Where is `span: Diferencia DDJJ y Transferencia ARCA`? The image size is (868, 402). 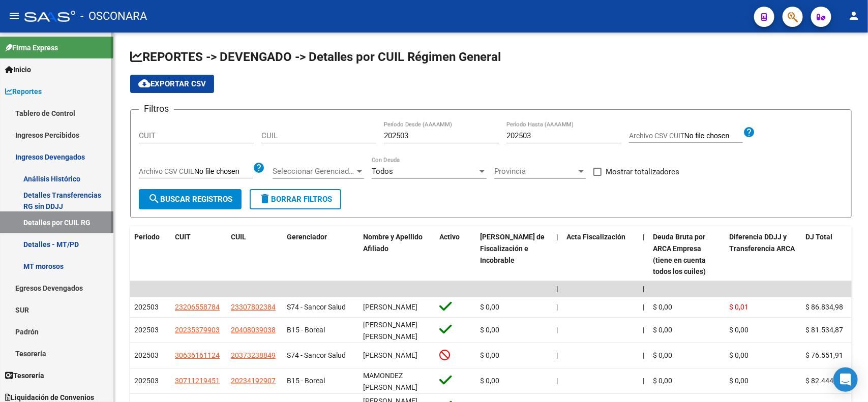 span: Diferencia DDJJ y Transferencia ARCA is located at coordinates (761, 242).